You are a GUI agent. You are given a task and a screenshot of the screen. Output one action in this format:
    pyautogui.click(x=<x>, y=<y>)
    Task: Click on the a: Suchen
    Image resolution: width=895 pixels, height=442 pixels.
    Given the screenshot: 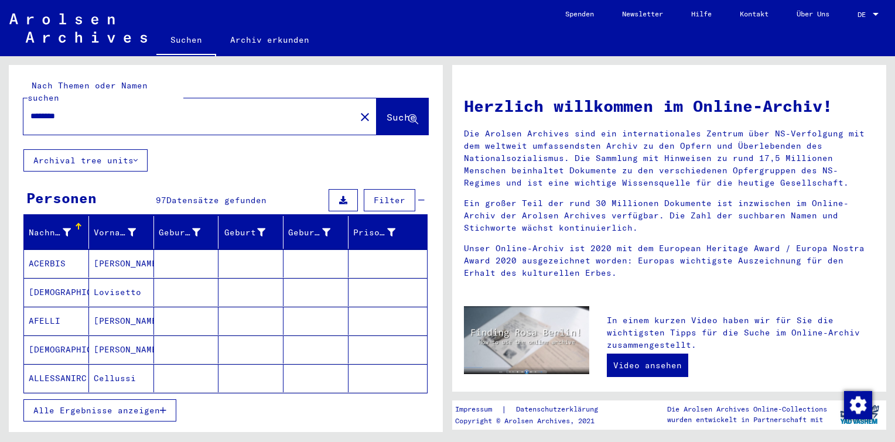 What is the action you would take?
    pyautogui.click(x=186, y=41)
    